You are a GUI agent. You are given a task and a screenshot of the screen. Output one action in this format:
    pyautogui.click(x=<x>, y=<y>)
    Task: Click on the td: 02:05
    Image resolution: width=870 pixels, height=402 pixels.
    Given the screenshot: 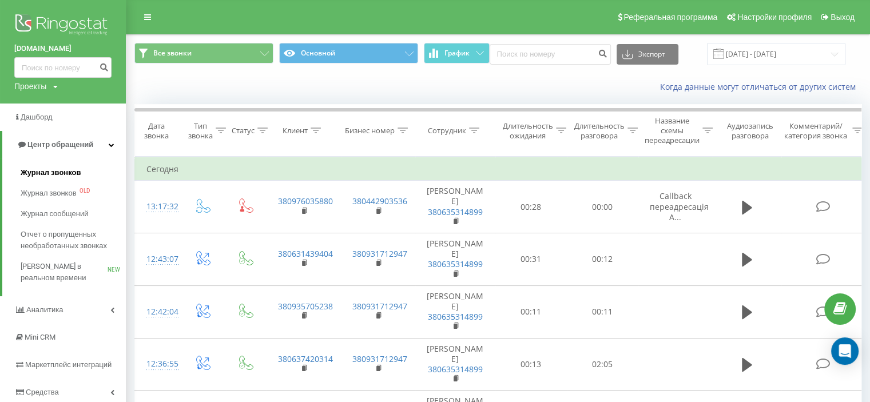 What is the action you would take?
    pyautogui.click(x=602, y=364)
    